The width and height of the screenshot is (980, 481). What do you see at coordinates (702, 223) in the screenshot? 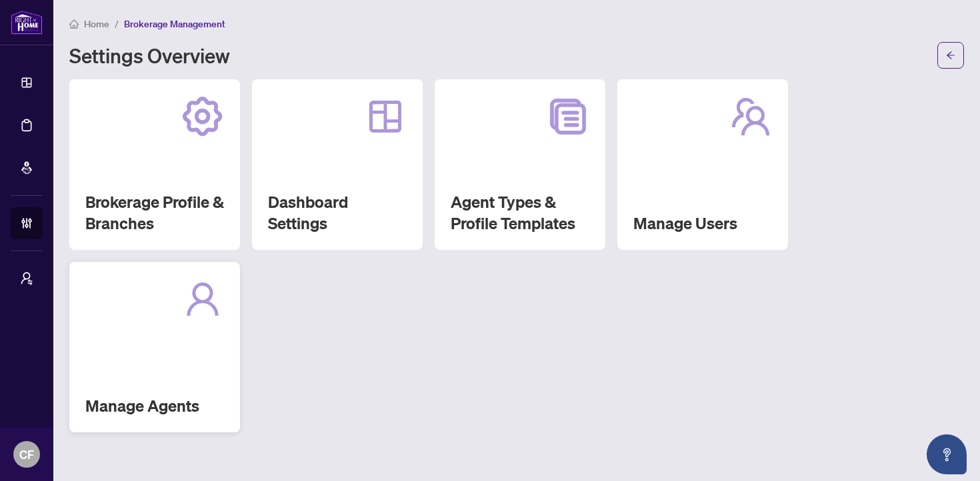
I see `h2: Manage Users` at bounding box center [702, 223].